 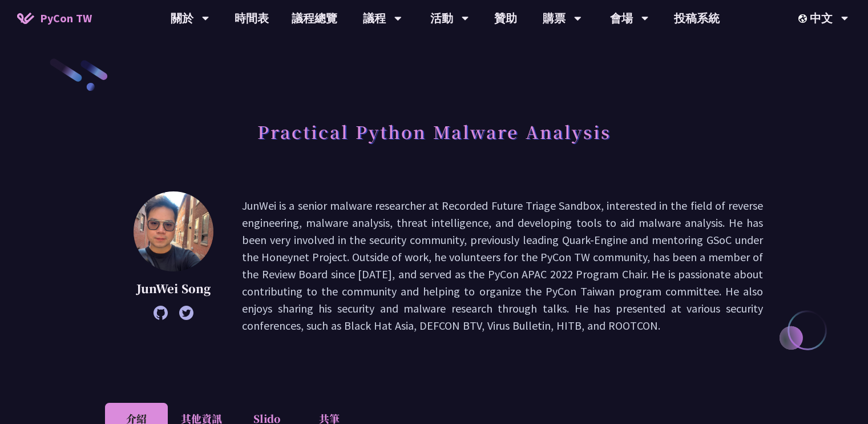 I want to click on img: Home icon of PyCon TW 2025, so click(x=25, y=18).